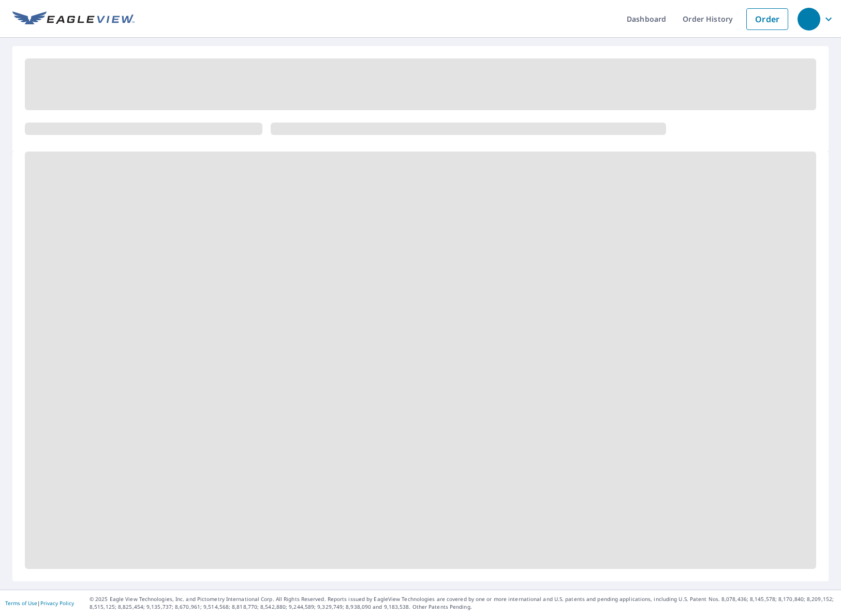  I want to click on a: Order, so click(767, 19).